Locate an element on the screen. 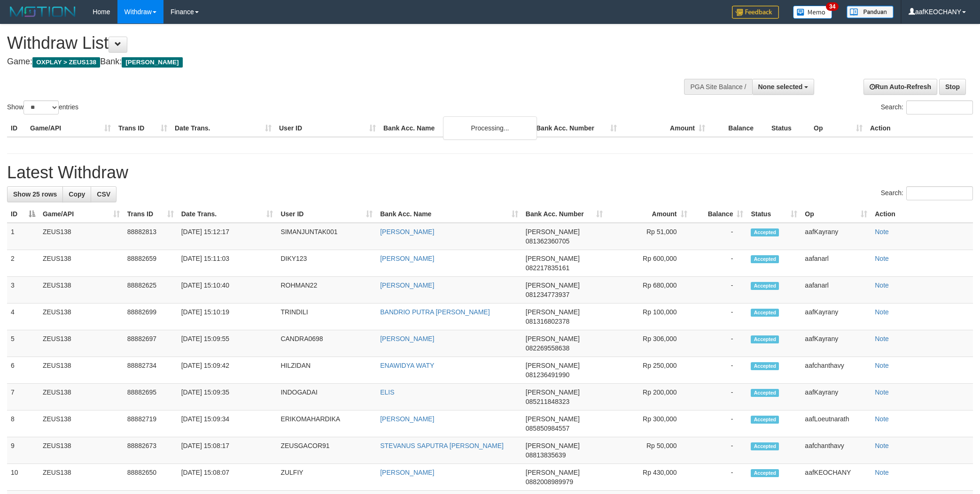  td: aafKEOCHANY is located at coordinates (836, 478).